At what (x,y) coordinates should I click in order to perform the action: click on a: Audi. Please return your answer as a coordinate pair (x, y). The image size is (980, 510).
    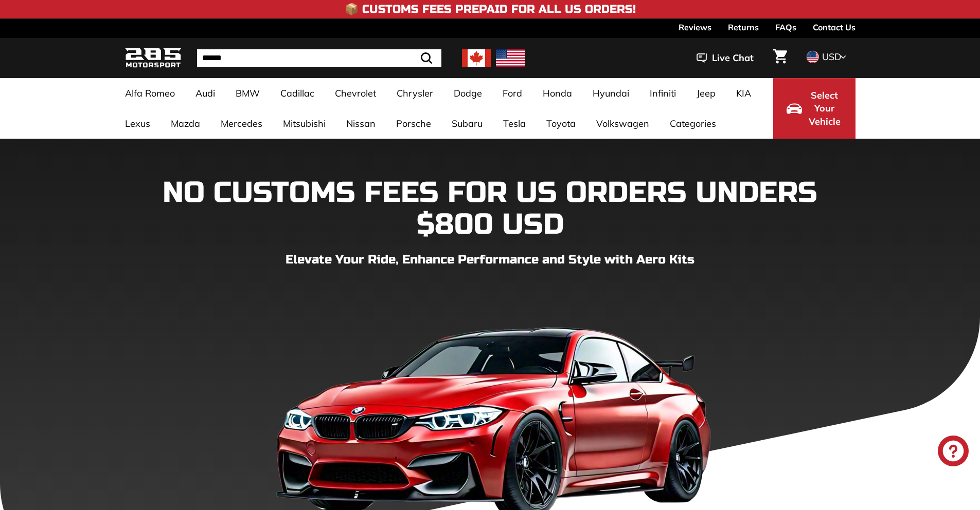
    Looking at the image, I should click on (206, 93).